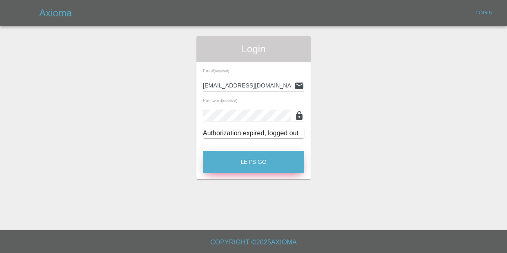 The height and width of the screenshot is (253, 507). I want to click on a: Login, so click(484, 13).